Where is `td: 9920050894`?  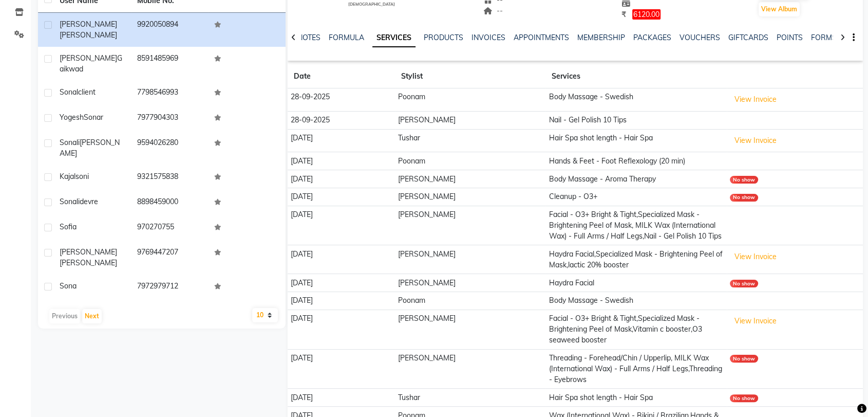
td: 9920050894 is located at coordinates (169, 30).